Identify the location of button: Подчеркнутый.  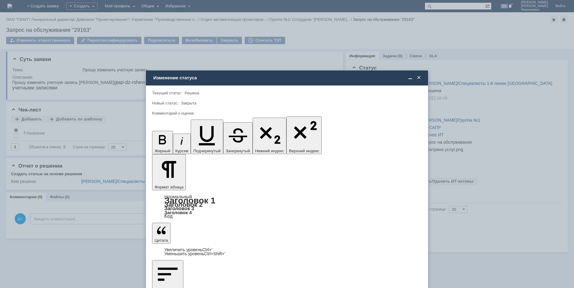
(207, 137).